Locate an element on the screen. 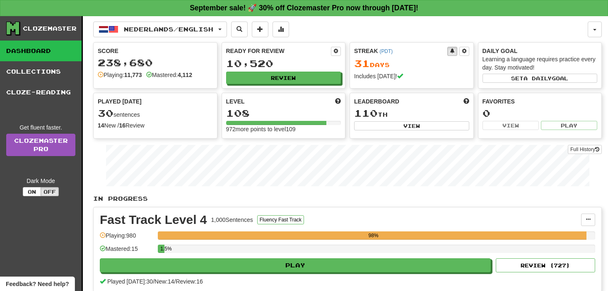 This screenshot has width=608, height=291. span: Open feedback widget is located at coordinates (37, 284).